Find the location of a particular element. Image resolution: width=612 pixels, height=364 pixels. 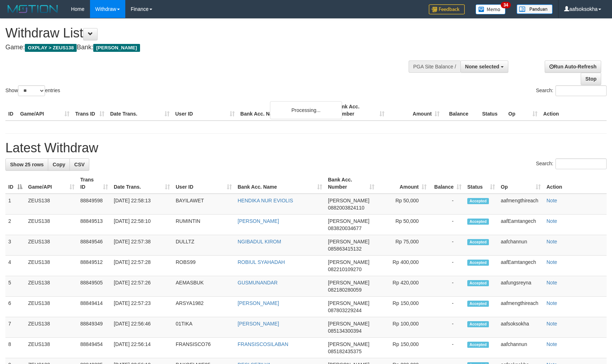

label: Show entries is located at coordinates (33, 91).